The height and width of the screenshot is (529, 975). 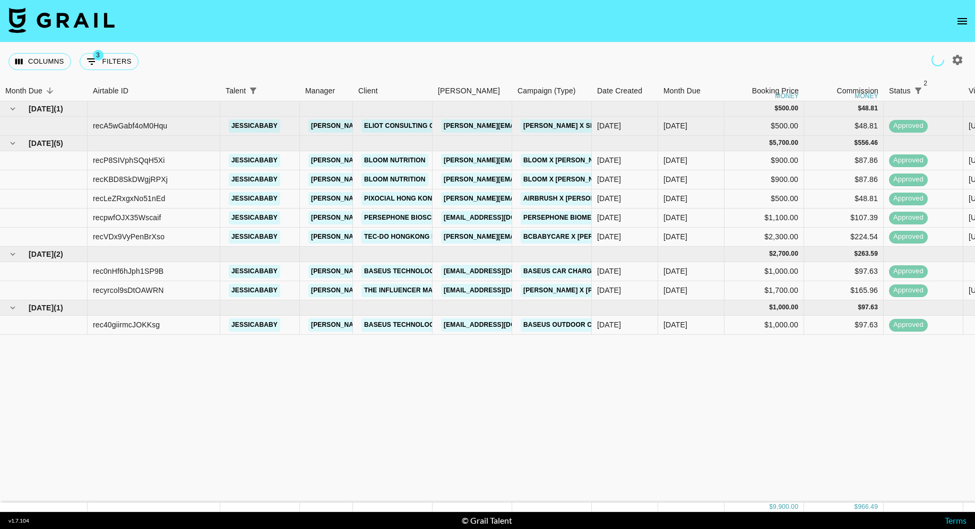 What do you see at coordinates (58, 254) in the screenshot?
I see `span: ( 2 )` at bounding box center [58, 254].